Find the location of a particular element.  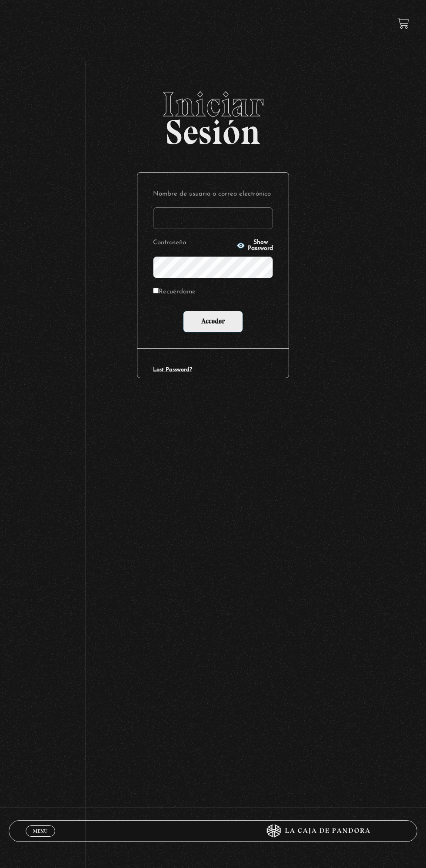

label: Contraseña is located at coordinates (193, 243).